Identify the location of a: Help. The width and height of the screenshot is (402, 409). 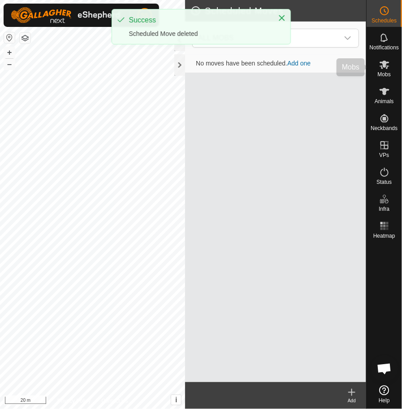
(384, 394).